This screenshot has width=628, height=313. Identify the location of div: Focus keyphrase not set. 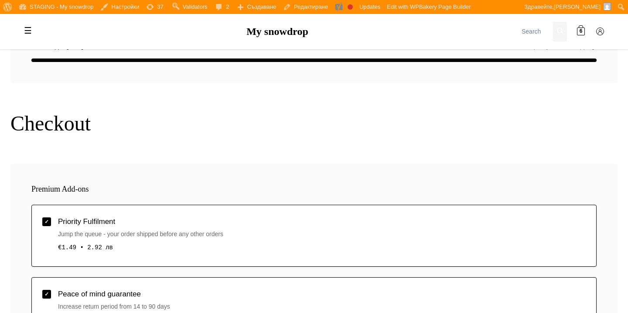
(350, 7).